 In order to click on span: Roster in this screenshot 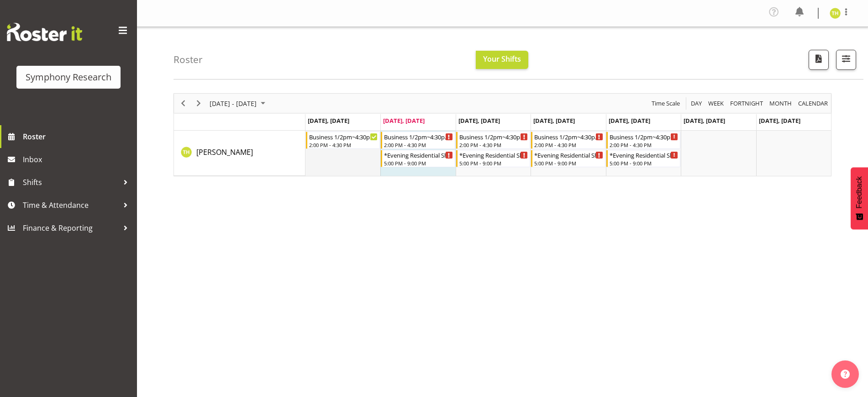, I will do `click(78, 136)`.